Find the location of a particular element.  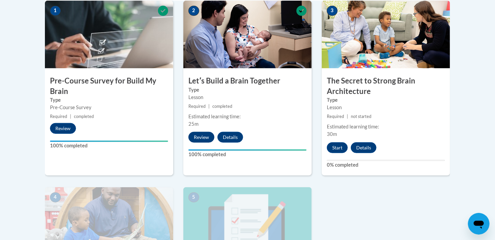

label: 0% completed is located at coordinates (386, 165).